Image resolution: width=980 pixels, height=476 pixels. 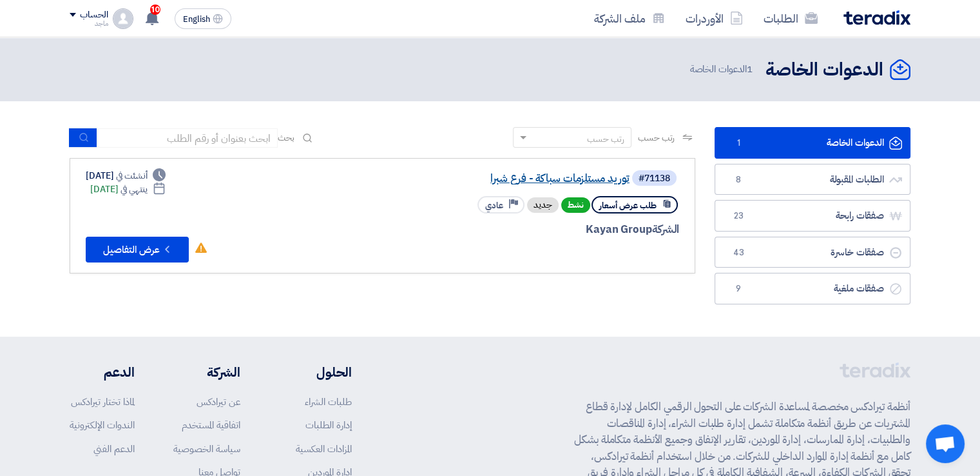 What do you see at coordinates (714, 18) in the screenshot?
I see `a: الأوردرات` at bounding box center [714, 18].